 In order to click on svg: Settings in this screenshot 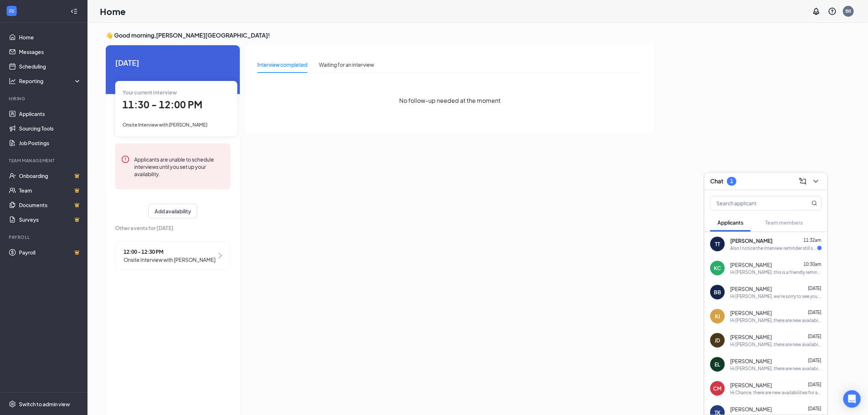, I will do `click(12, 404)`.